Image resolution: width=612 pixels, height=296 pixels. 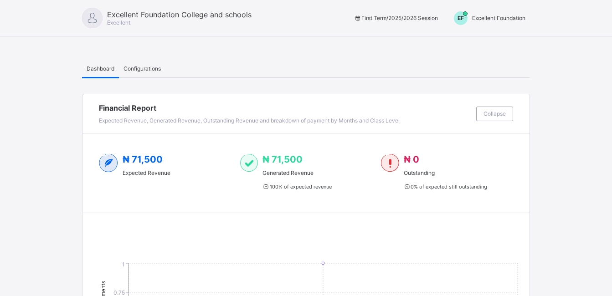 What do you see at coordinates (249, 120) in the screenshot?
I see `span: Expected Revenue, Generated Revenue, Outstanding Revenue and breakdown of payment by Months and C...` at bounding box center [249, 120].